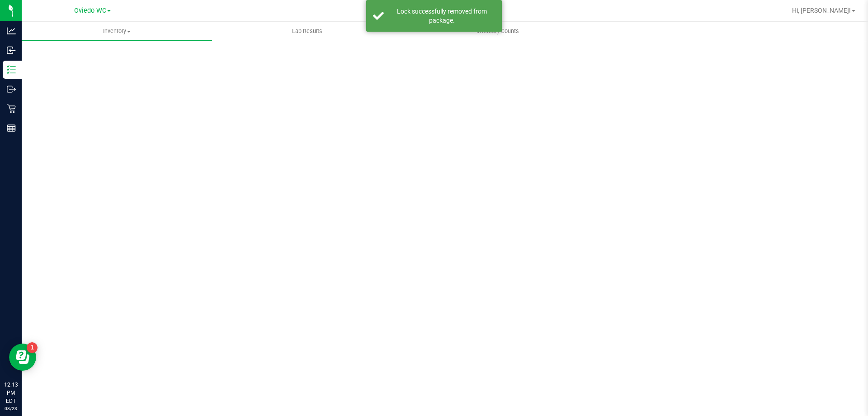 The height and width of the screenshot is (416, 868). Describe the element at coordinates (11, 109) in the screenshot. I see `inline-svg: Retail` at that location.